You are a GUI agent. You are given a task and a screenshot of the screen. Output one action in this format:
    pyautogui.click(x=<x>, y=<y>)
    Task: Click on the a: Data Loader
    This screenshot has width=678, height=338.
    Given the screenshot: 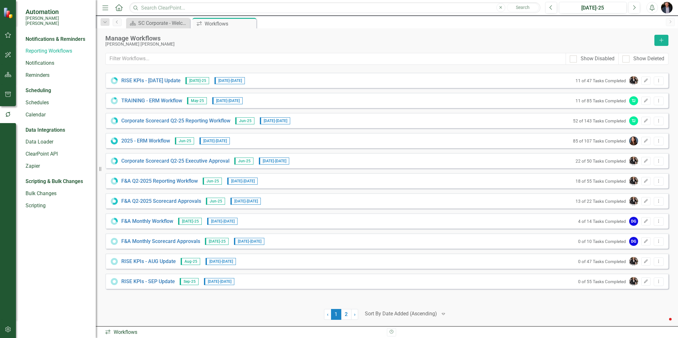 What is the action you would take?
    pyautogui.click(x=57, y=142)
    